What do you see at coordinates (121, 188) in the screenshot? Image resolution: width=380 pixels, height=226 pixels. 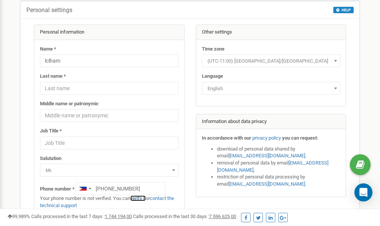 I see `input: +1-800-555-55-55` at bounding box center [121, 188].